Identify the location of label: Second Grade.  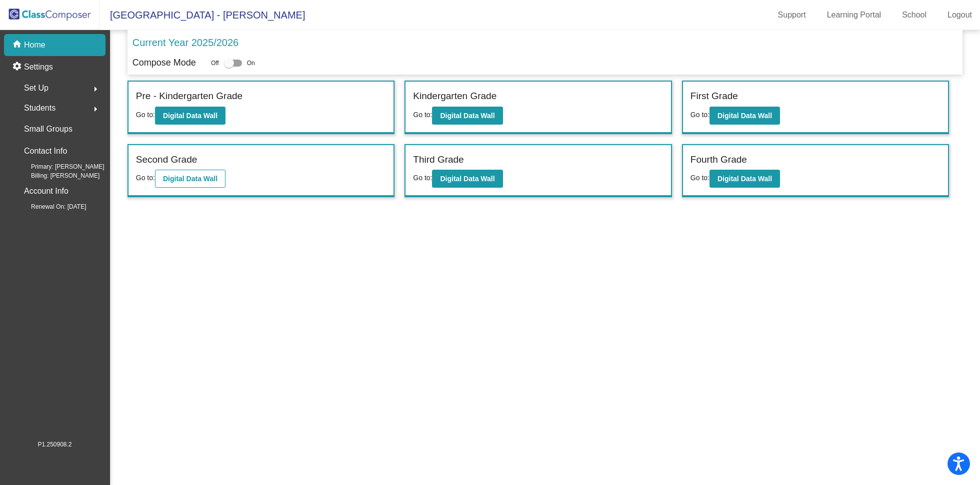
(167, 160).